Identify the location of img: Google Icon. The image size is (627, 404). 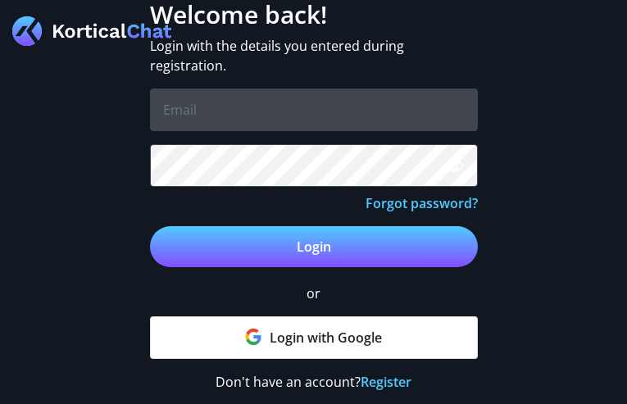
(253, 337).